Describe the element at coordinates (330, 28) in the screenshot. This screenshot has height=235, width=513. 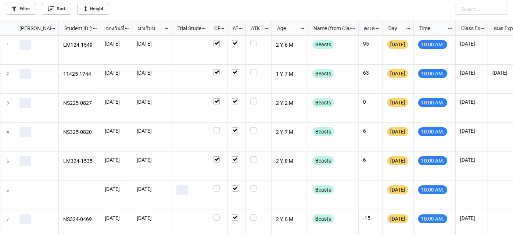
I see `div: Name (from Class)` at that location.